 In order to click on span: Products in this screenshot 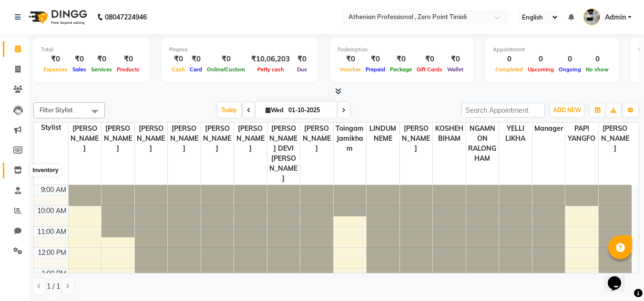, I will do `click(128, 69)`.